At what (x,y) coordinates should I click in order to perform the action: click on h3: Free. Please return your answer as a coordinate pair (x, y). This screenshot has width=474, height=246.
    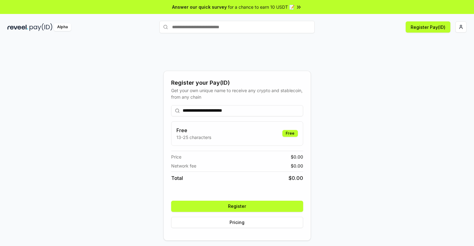
    Looking at the image, I should click on (194, 130).